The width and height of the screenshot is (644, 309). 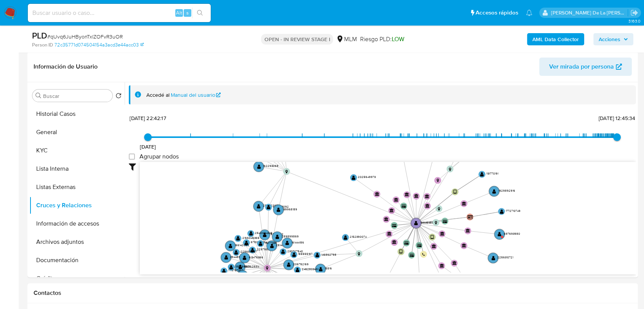 I want to click on a: Notificaciones, so click(x=529, y=13).